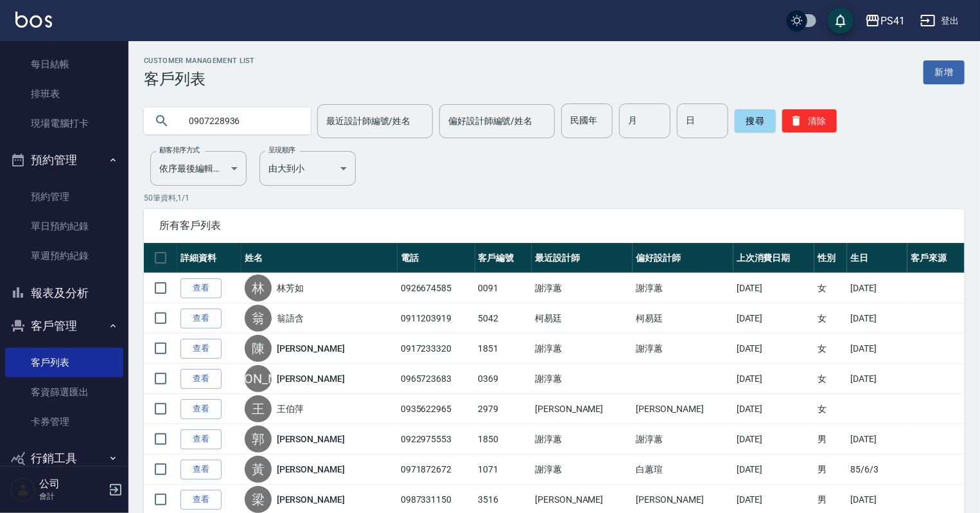 Image resolution: width=980 pixels, height=513 pixels. Describe the element at coordinates (64, 197) in the screenshot. I see `a: 預約管理` at that location.